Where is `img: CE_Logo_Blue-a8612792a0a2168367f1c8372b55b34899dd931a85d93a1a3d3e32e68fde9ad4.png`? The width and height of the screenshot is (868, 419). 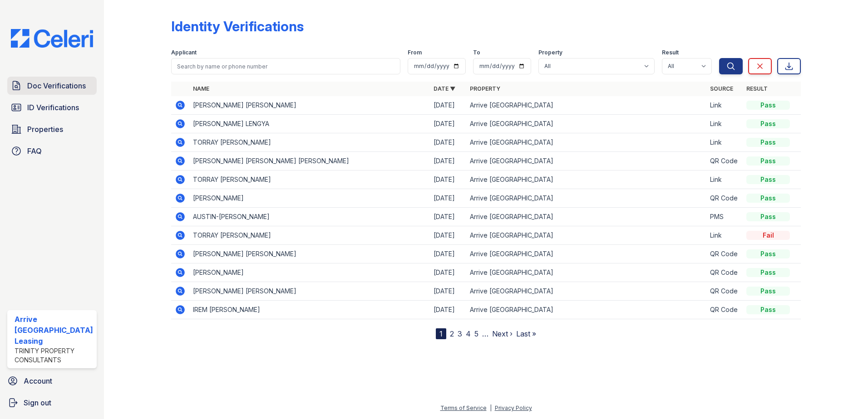
img: CE_Logo_Blue-a8612792a0a2168367f1c8372b55b34899dd931a85d93a1a3d3e32e68fde9ad4.png is located at coordinates (52, 38).